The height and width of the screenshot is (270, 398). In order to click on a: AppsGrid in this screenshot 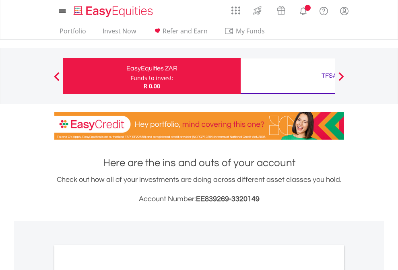, I will do `click(236, 8)`.